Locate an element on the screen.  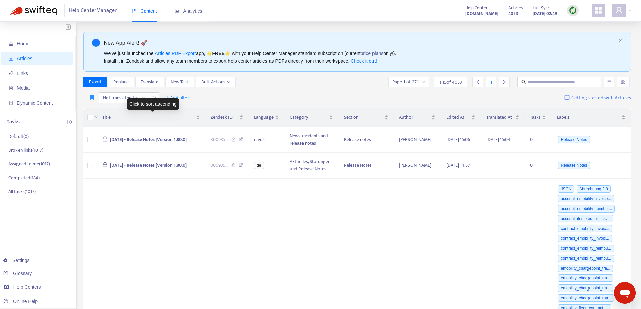
span: unordered-list is located at coordinates (609, 82).